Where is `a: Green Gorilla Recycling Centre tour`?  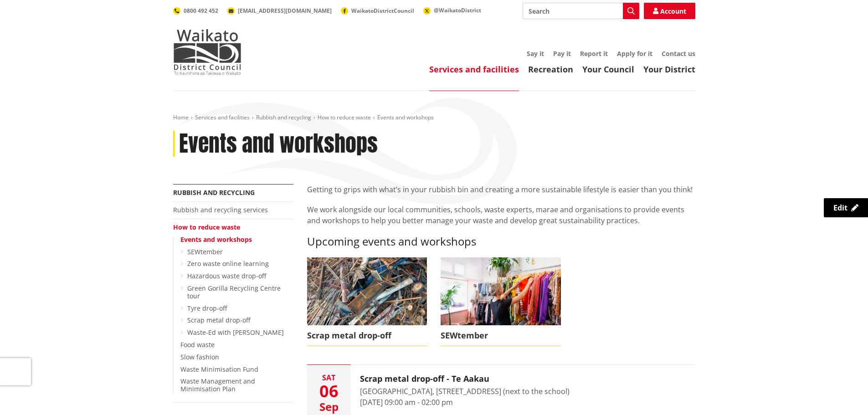
a: Green Gorilla Recycling Centre tour is located at coordinates (234, 292).